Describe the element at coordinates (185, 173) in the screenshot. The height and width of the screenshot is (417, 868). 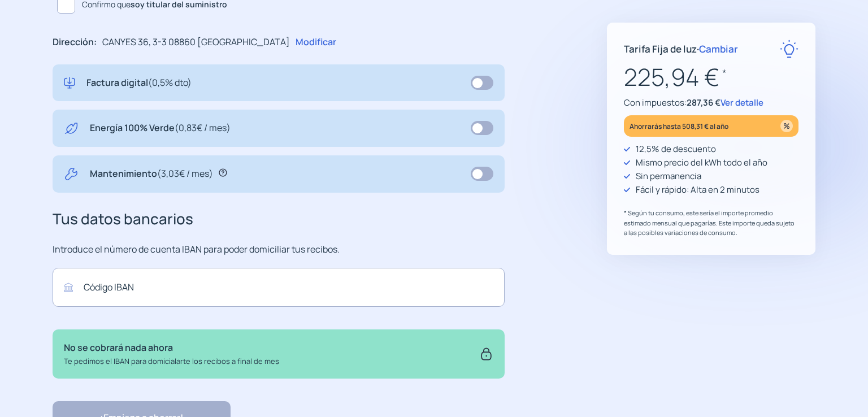
I see `span: (3,03€ / mes)` at that location.